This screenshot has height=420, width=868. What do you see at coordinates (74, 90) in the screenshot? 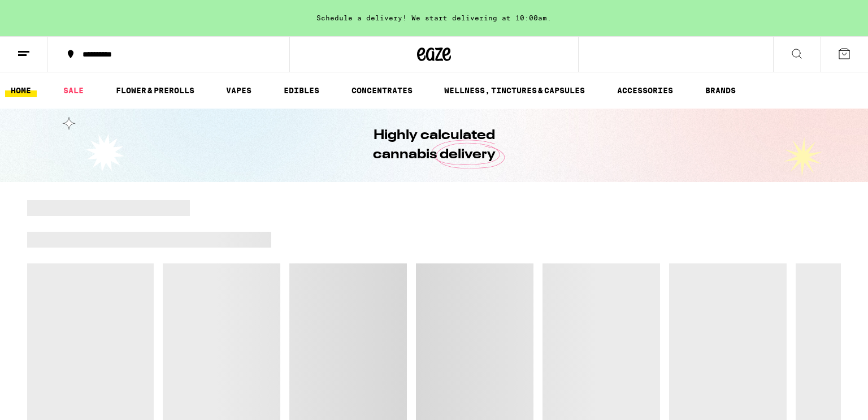
I see `a: SALE` at bounding box center [74, 90].